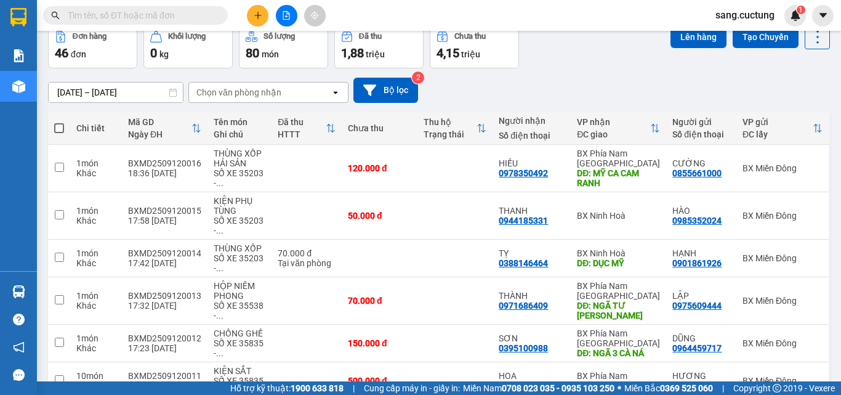  I want to click on div: Người gửi, so click(701, 122).